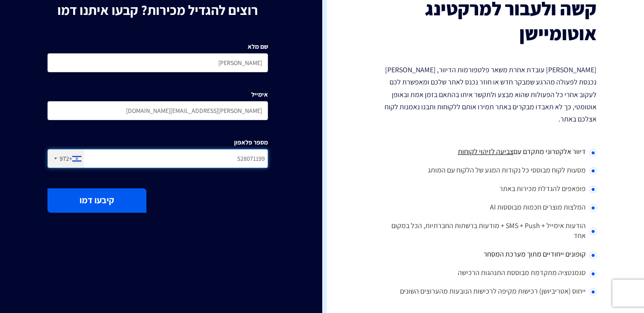 The image size is (644, 313). I want to click on li: מסעות לקוח מבוססי כל נקודות המגע של הלקוח עם המותג, so click(487, 171).